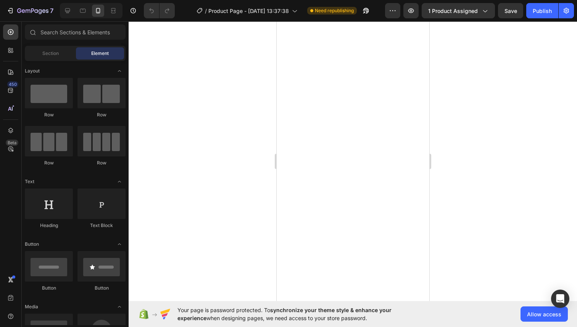  What do you see at coordinates (30, 11) in the screenshot?
I see `button: 7` at bounding box center [30, 11].